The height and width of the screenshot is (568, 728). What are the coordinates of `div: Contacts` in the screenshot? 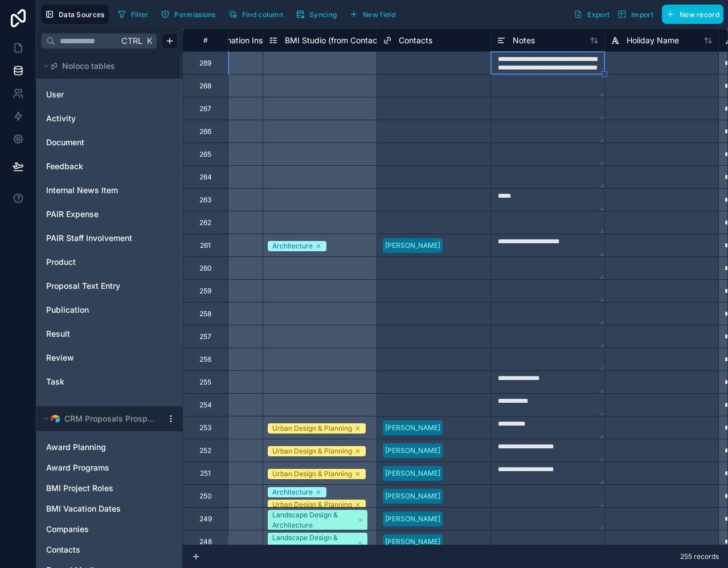 It's located at (109, 550).